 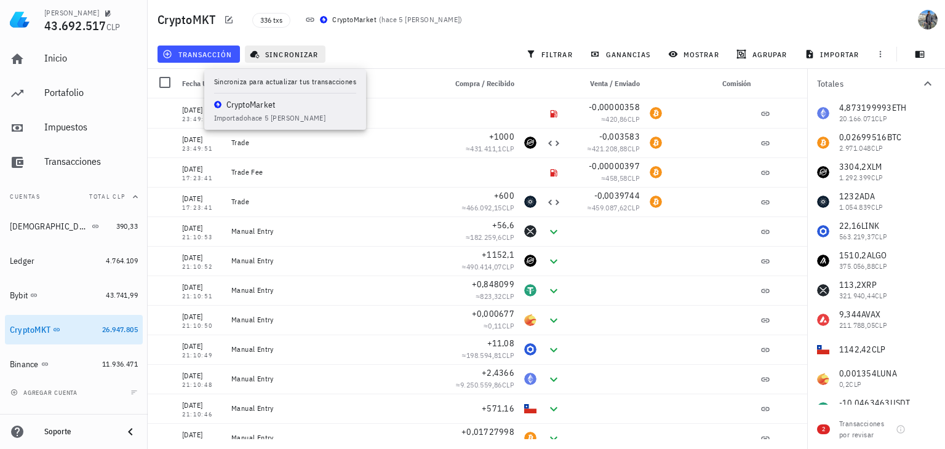 I want to click on div: Trade Fee, so click(x=333, y=172).